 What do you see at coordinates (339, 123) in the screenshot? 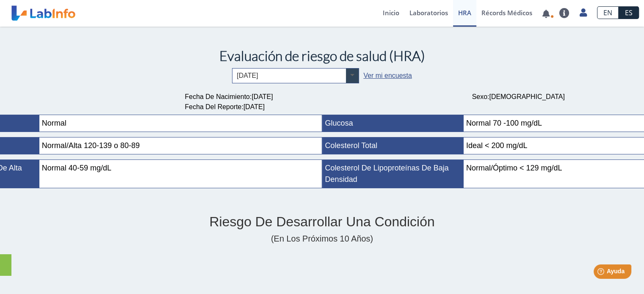
I see `span: Glucosa` at bounding box center [339, 123].